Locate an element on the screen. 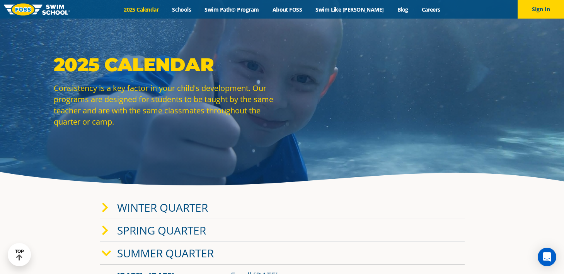 Image resolution: width=564 pixels, height=274 pixels. div: TOP is located at coordinates (19, 254).